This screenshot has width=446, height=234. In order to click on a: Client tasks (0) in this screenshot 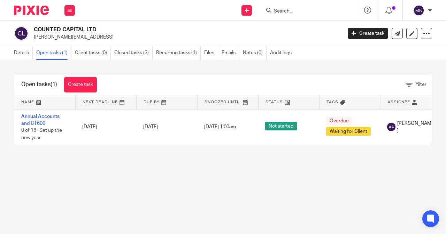, I will do `click(93, 53)`.